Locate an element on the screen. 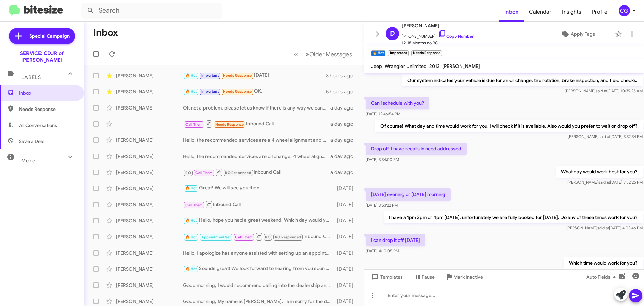  button: Mark Inactive is located at coordinates (464, 277).